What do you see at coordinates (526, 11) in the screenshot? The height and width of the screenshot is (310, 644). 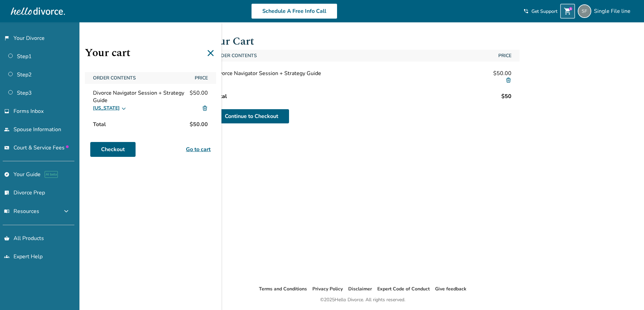 I see `span: phone_in_talk` at bounding box center [526, 11].